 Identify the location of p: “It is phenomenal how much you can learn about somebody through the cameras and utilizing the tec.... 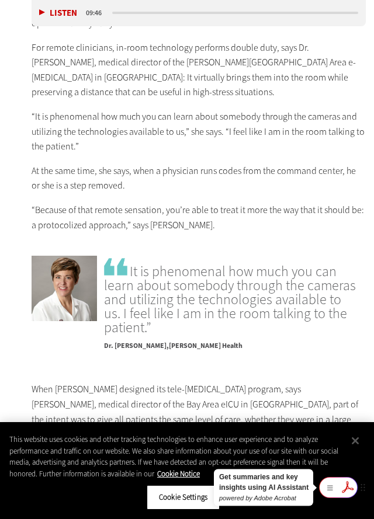
(198, 131).